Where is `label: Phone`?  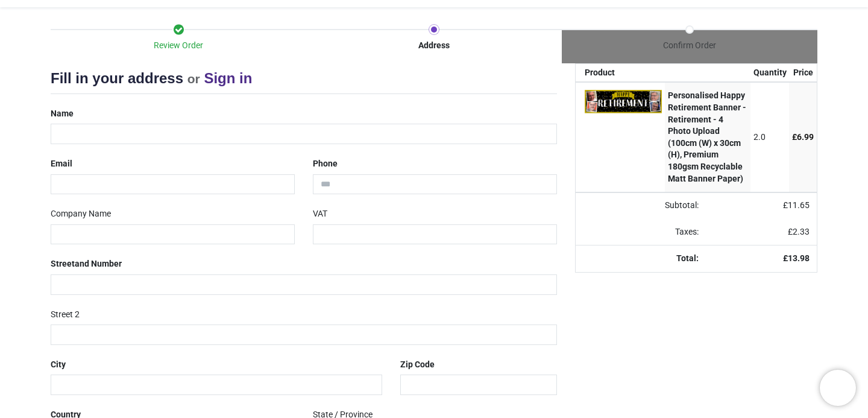
label: Phone is located at coordinates (325, 164).